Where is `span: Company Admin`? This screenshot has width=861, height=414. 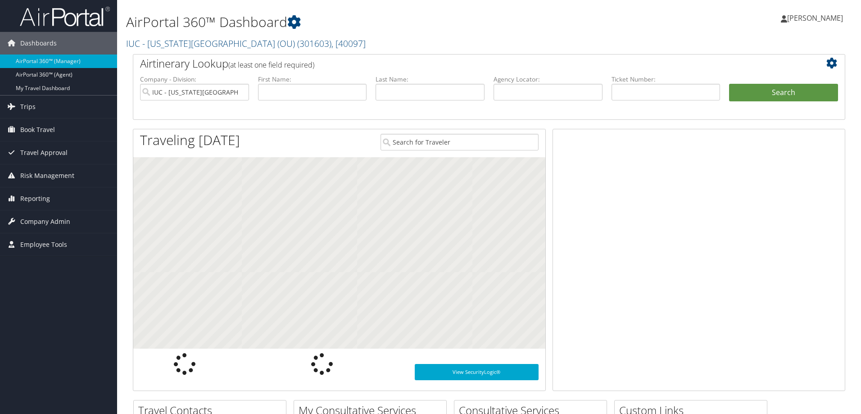
span: Company Admin is located at coordinates (45, 222).